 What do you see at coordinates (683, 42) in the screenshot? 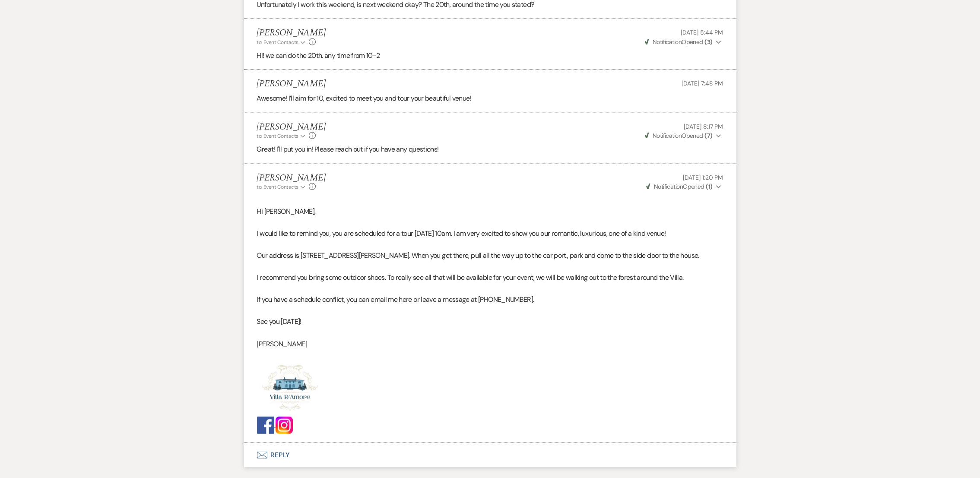
I see `button: NotificationOpened (3)` at bounding box center [683, 42].